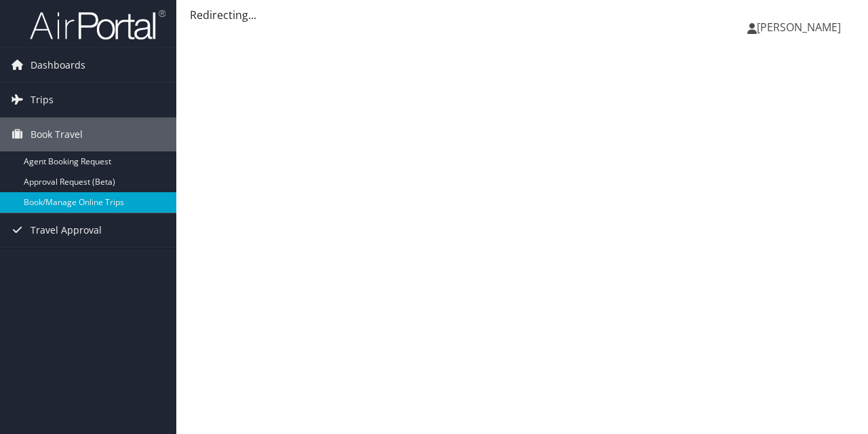  Describe the element at coordinates (522, 15) in the screenshot. I see `div: Redirecting...` at that location.